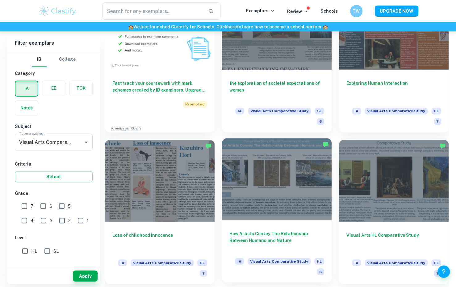  Describe the element at coordinates (32, 133) in the screenshot. I see `label: Type a subject` at that location.